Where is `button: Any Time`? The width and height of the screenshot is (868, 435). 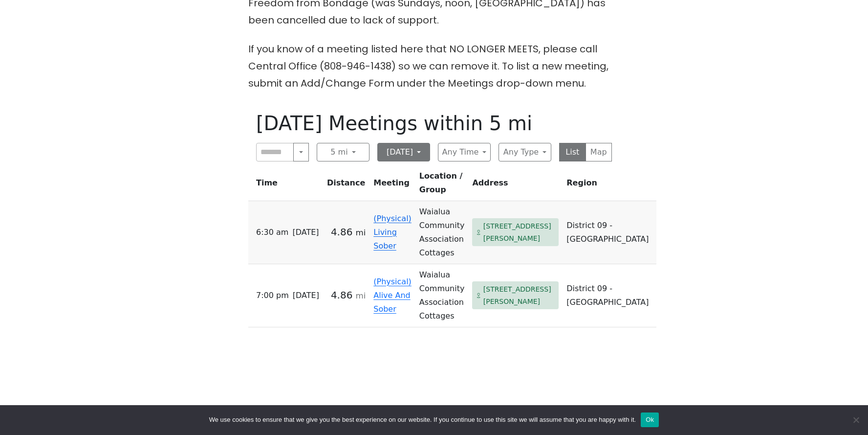
button: Any Time is located at coordinates (464, 152).